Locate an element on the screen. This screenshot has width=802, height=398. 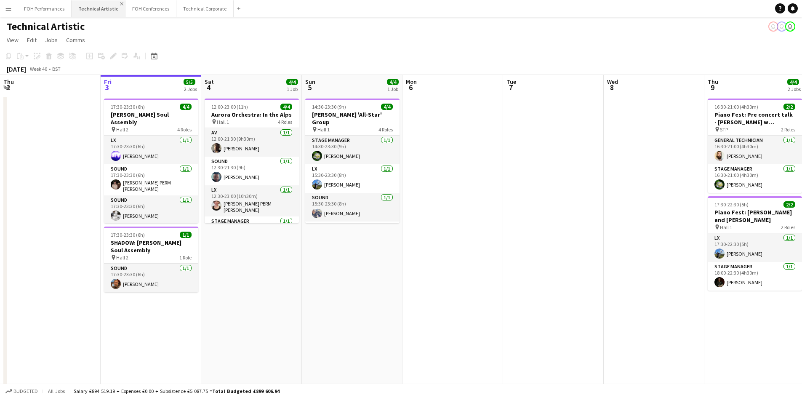
span: Week 40 is located at coordinates (38, 69).